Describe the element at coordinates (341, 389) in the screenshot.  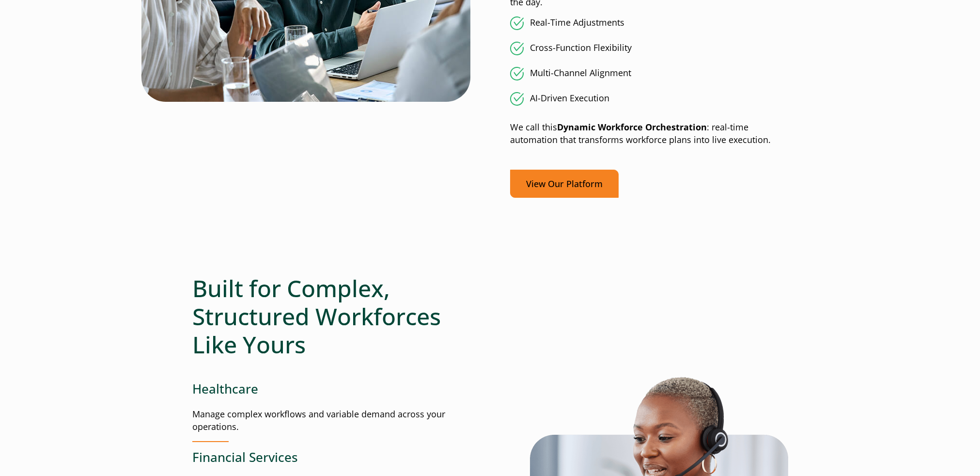
I see `h3: Healthcare` at that location.